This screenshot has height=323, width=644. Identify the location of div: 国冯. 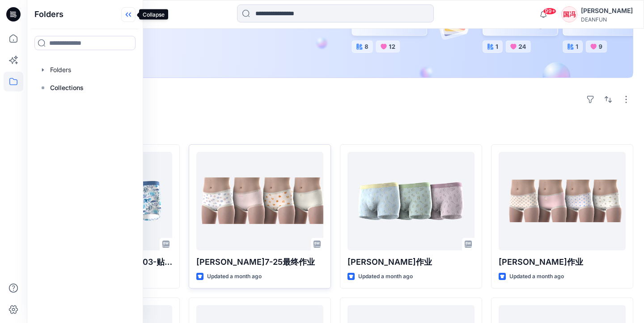
(570, 14).